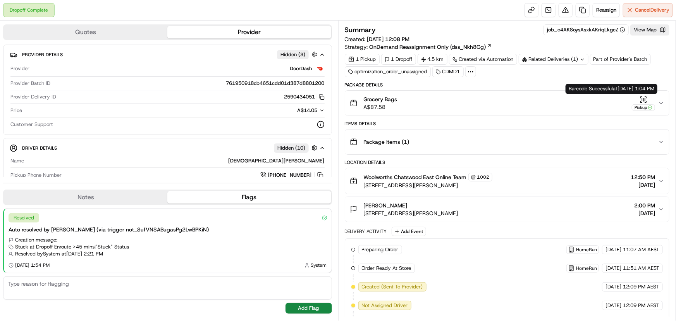 This screenshot has width=676, height=321. I want to click on div: Location Details, so click(507, 162).